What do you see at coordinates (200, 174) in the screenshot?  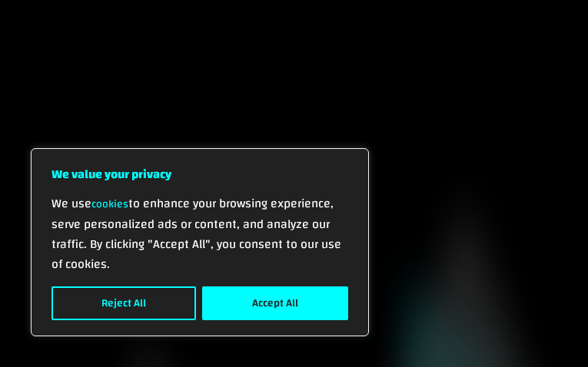 I see `p: We value your privacy` at bounding box center [200, 174].